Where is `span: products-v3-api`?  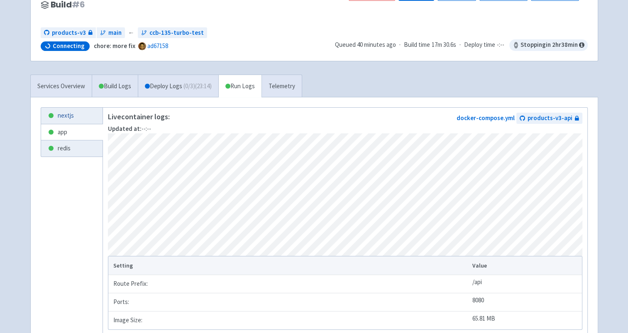
span: products-v3-api is located at coordinates (550, 118).